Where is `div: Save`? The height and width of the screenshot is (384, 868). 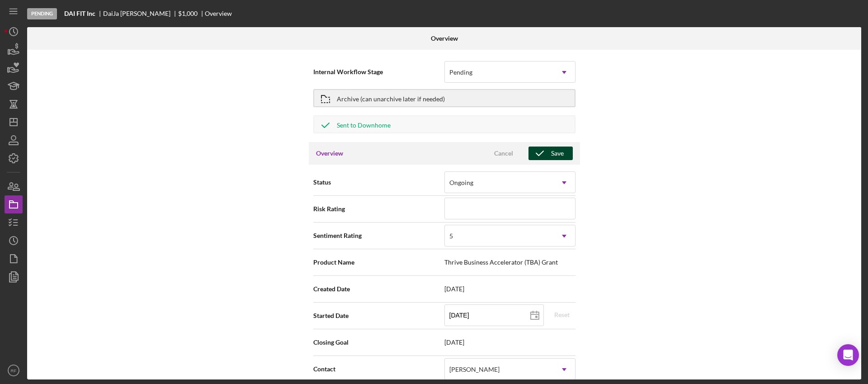 div: Save is located at coordinates (557, 153).